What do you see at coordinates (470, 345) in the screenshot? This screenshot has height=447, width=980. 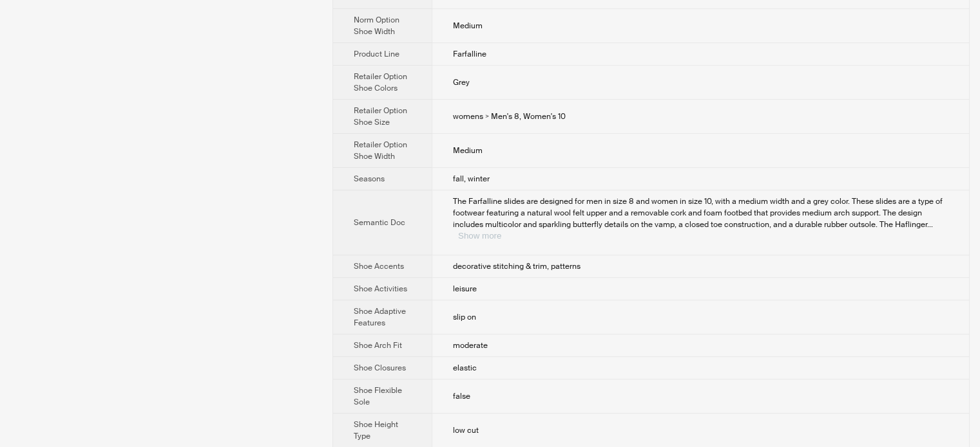 I see `span: moderate` at bounding box center [470, 345].